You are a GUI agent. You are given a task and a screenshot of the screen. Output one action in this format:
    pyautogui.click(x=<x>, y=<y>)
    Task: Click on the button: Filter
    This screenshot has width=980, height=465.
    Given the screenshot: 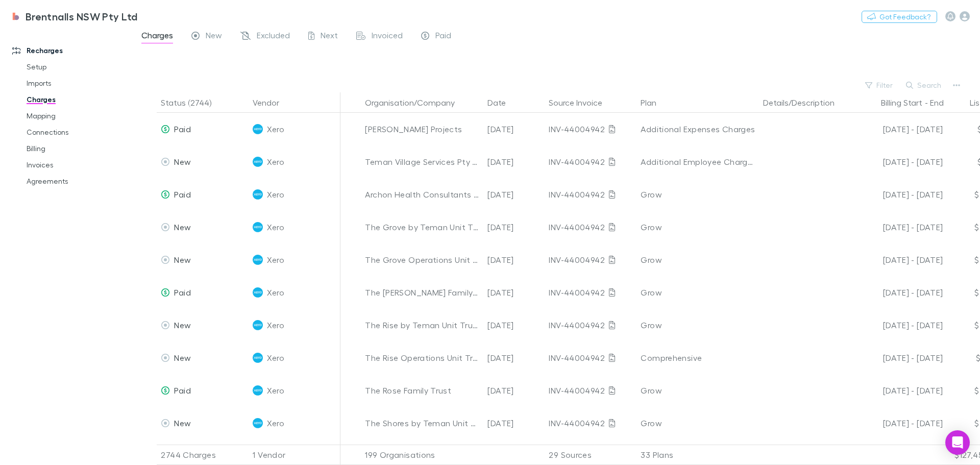 What is the action you would take?
    pyautogui.click(x=879, y=85)
    